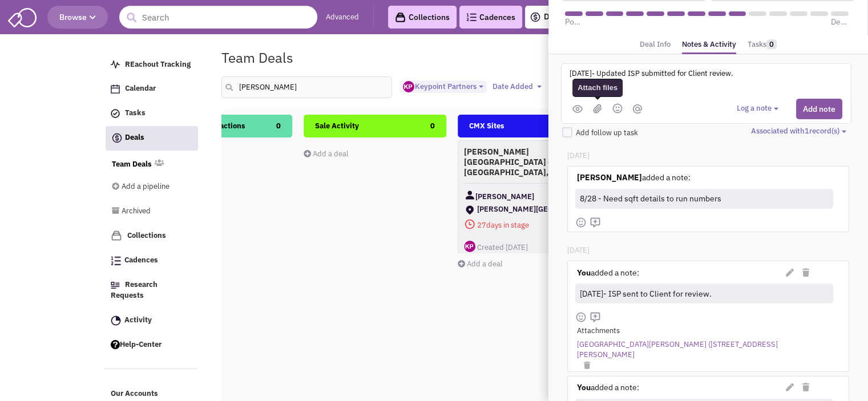  What do you see at coordinates (116, 321) in the screenshot?
I see `img: Activity.png` at bounding box center [116, 321].